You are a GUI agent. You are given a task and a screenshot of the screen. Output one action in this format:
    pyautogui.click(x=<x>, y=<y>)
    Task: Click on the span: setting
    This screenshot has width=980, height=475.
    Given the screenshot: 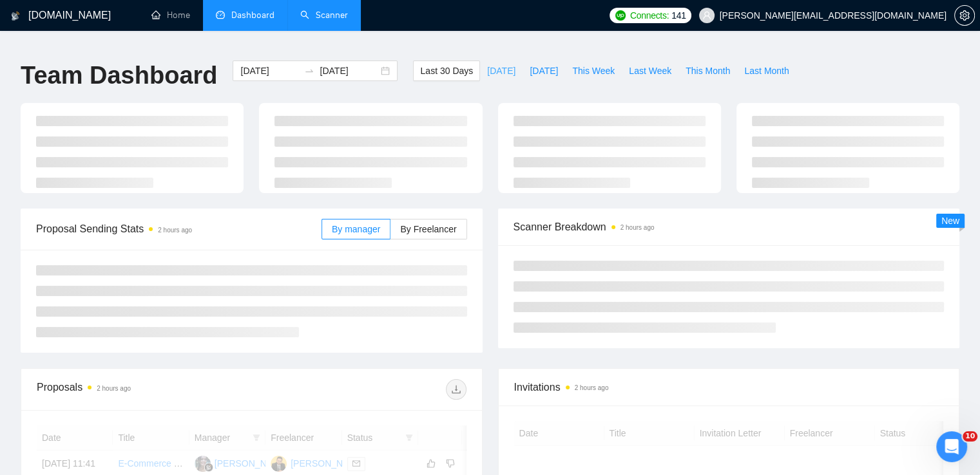 What is the action you would take?
    pyautogui.click(x=965, y=15)
    